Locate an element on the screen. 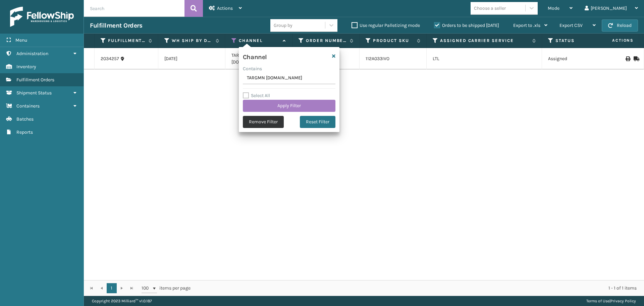  span: Shipment Status is located at coordinates (34, 92).